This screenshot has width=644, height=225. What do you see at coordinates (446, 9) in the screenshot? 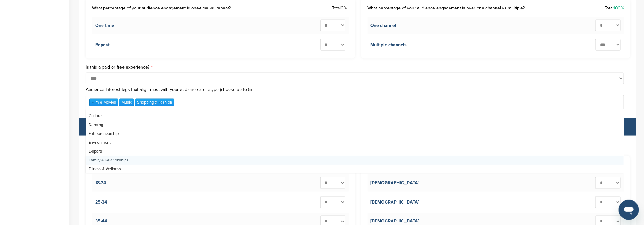
I see `label: What percentage of your audience engagement is over one channel vs multiple?` at bounding box center [446, 9].